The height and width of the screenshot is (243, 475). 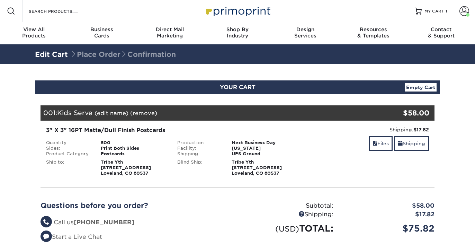 What do you see at coordinates (288, 206) in the screenshot?
I see `div: Subtotal:` at bounding box center [288, 206].